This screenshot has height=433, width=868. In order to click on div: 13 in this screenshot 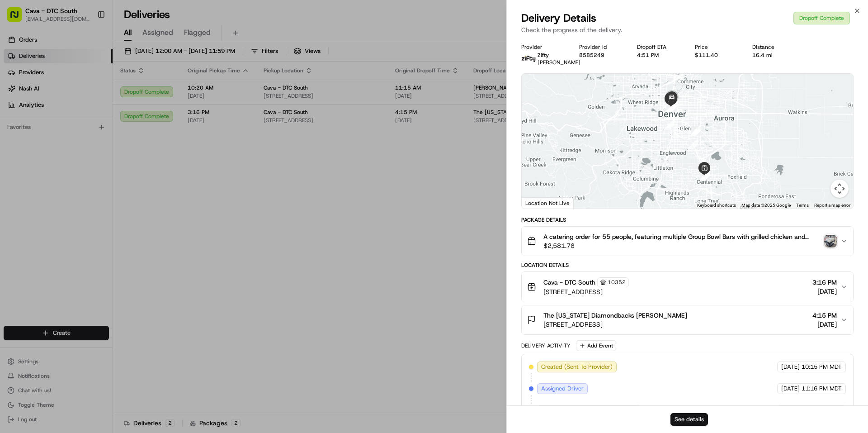, I will do `click(671, 107)`.